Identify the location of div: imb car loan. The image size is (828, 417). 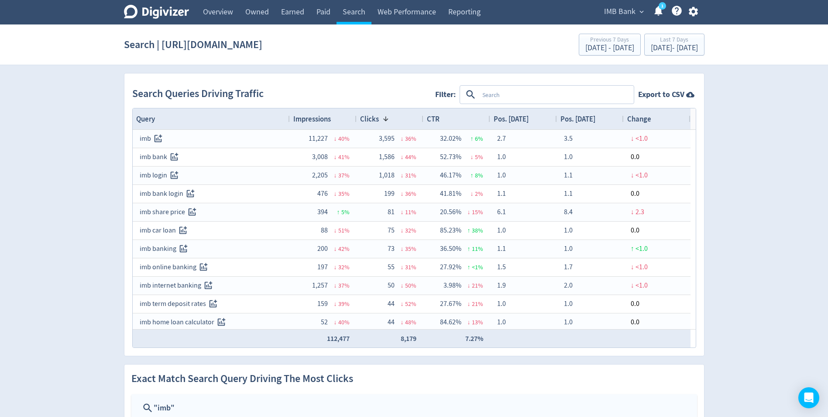
(211, 230).